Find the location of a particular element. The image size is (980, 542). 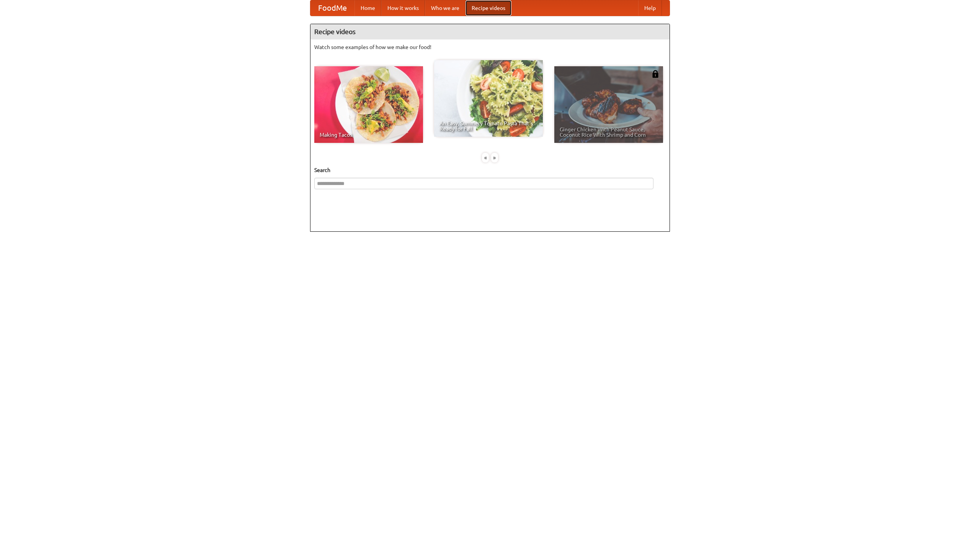

h4: Recipe videos is located at coordinates (490, 32).